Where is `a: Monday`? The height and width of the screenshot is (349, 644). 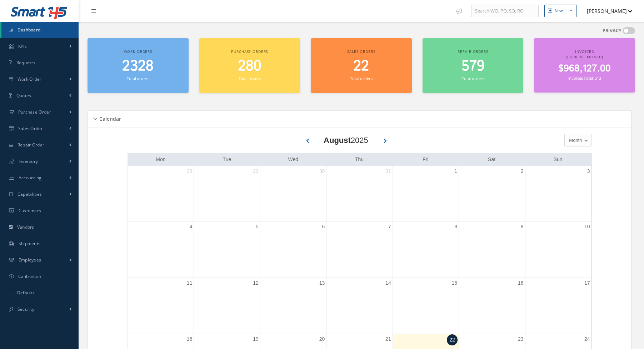 a: Monday is located at coordinates (161, 159).